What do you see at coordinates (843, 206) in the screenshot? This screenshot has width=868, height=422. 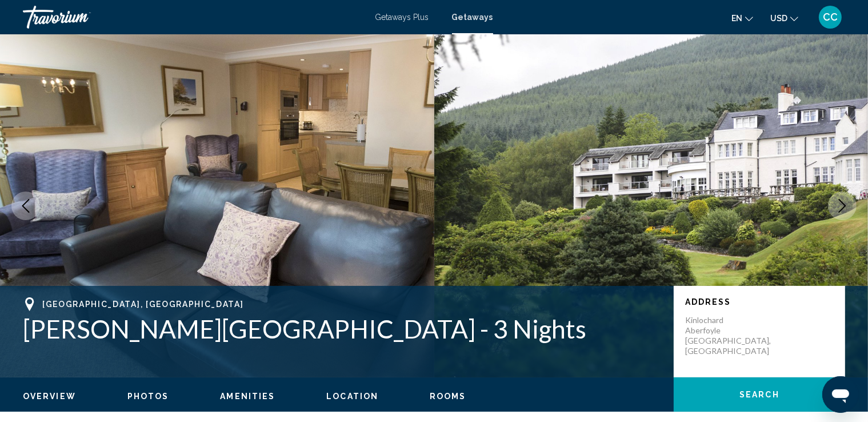 I see `button: Next image` at bounding box center [843, 206].